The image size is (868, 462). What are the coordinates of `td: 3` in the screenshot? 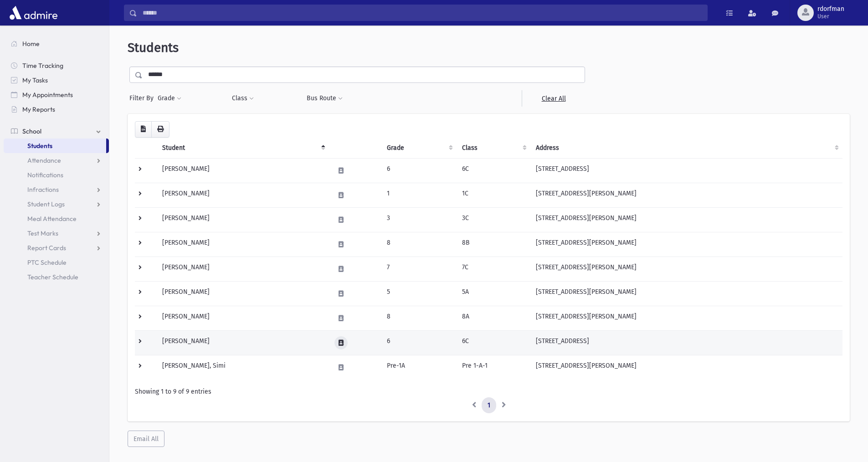 It's located at (419, 220).